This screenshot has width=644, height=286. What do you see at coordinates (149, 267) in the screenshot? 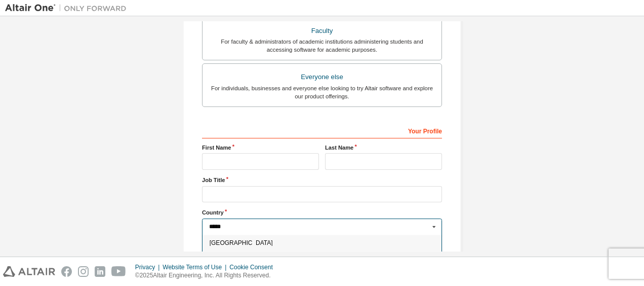
I see `div: Privacy` at bounding box center [149, 267].